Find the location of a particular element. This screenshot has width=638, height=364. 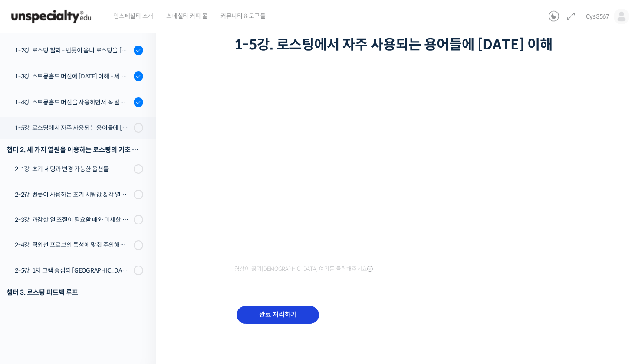

a: 대화 is located at coordinates (85, 285).